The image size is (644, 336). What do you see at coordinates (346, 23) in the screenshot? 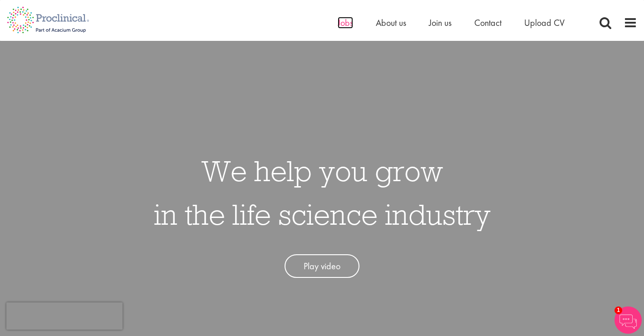
I see `a: Jobs` at bounding box center [346, 23].